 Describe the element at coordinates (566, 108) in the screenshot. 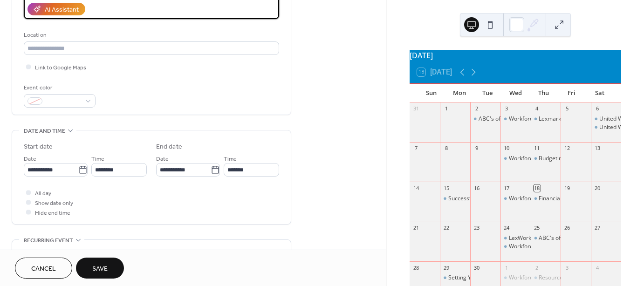

I see `div: 5` at that location.